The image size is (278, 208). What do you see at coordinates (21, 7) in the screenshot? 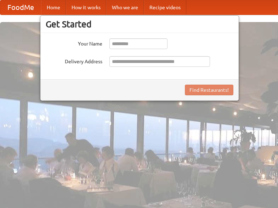
I see `a: FoodMe` at bounding box center [21, 7].